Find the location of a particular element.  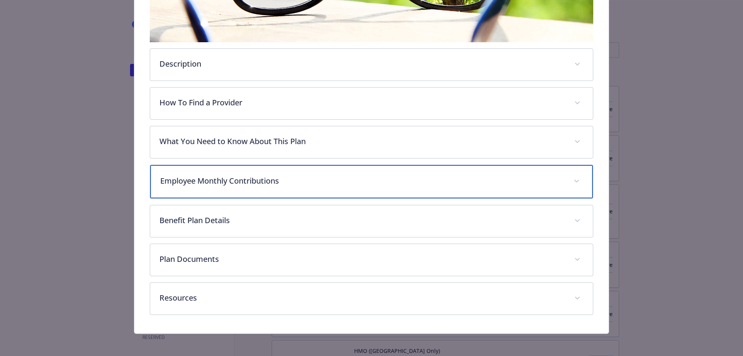

p: Benefit Plan Details is located at coordinates (362, 220).